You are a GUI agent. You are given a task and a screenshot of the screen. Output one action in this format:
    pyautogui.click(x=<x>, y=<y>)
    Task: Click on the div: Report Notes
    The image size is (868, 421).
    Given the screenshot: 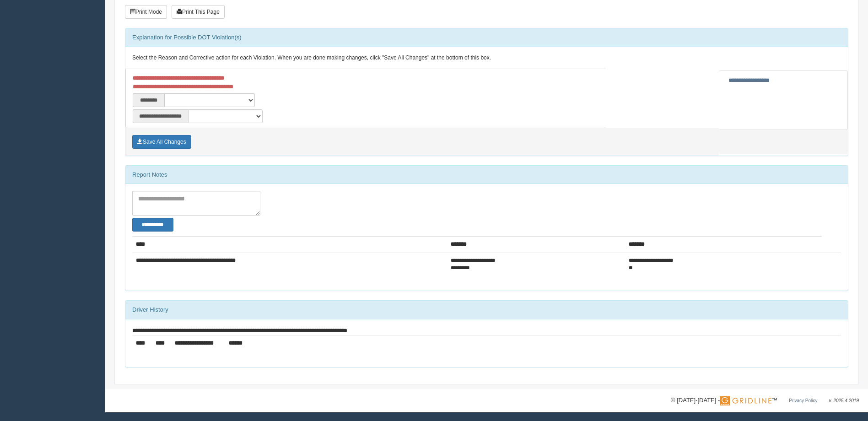 What is the action you would take?
    pyautogui.click(x=486, y=174)
    